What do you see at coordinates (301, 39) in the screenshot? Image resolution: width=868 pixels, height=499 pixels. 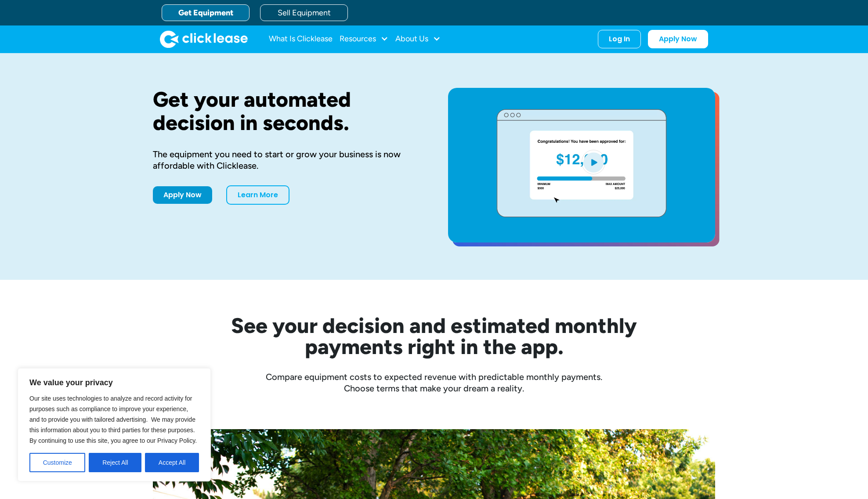 I see `a: What Is Clicklease` at bounding box center [301, 39].